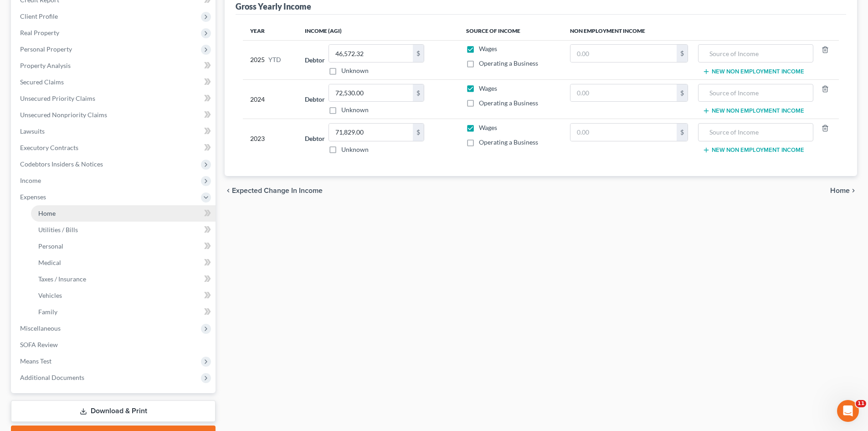 The image size is (868, 431). Describe the element at coordinates (64, 115) in the screenshot. I see `span: Unsecured Nonpriority Claims` at that location.